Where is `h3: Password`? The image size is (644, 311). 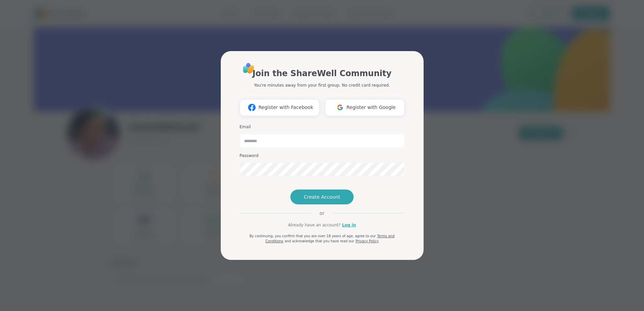 h3: Password is located at coordinates (322, 156).